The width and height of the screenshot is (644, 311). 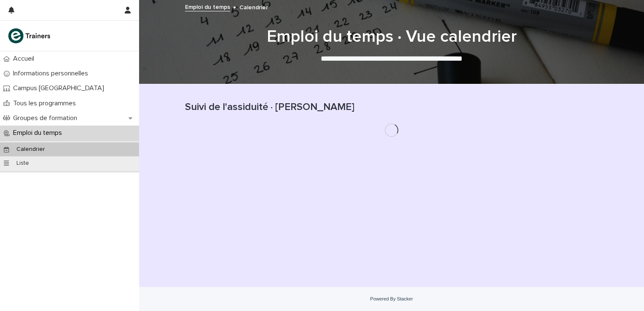 What do you see at coordinates (47, 118) in the screenshot?
I see `p: Groupes de formation` at bounding box center [47, 118].